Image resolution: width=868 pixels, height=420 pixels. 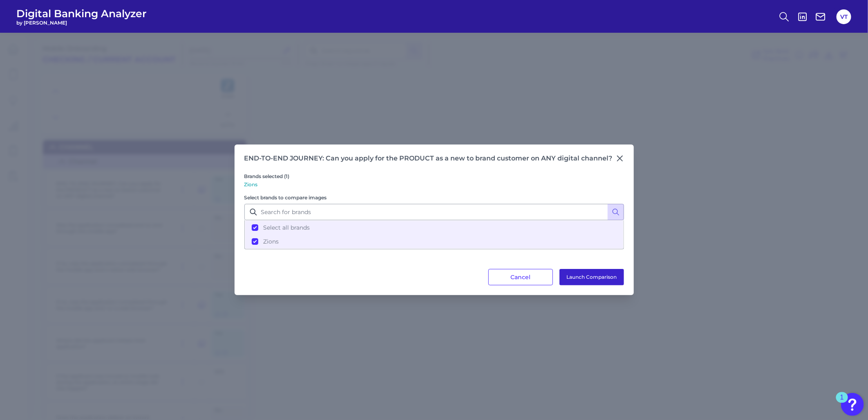 I want to click on button: Select all brands, so click(x=434, y=227).